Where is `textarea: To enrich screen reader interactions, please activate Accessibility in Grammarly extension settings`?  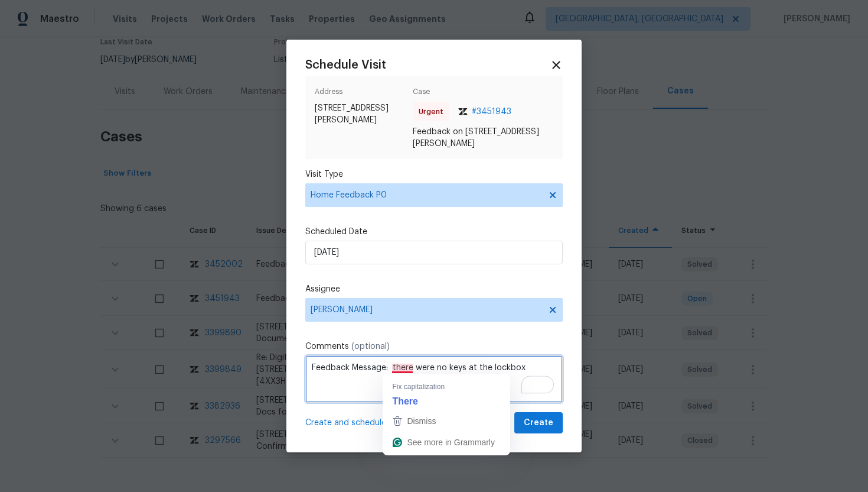
textarea: To enrich screen reader interactions, please activate Accessibility in Grammarly extension settings is located at coordinates (434, 379).